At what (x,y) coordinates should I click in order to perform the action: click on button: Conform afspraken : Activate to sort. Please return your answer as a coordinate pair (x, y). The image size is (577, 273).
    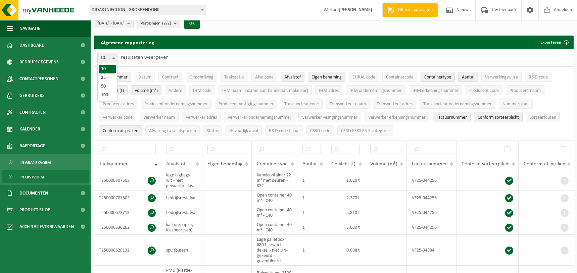
    Looking at the image, I should click on (120, 131).